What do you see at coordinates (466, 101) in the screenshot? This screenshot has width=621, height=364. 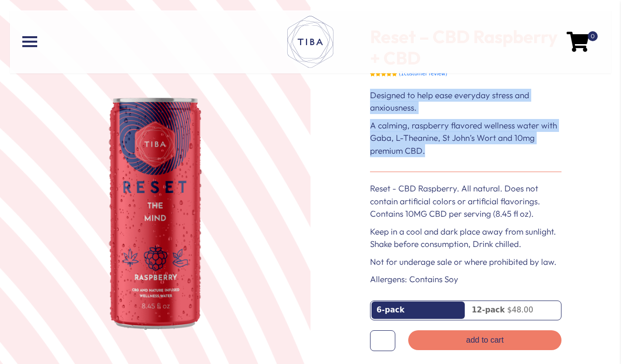 I see `p: Designed to help ease everyday stress and anxiousness.` at bounding box center [466, 101].